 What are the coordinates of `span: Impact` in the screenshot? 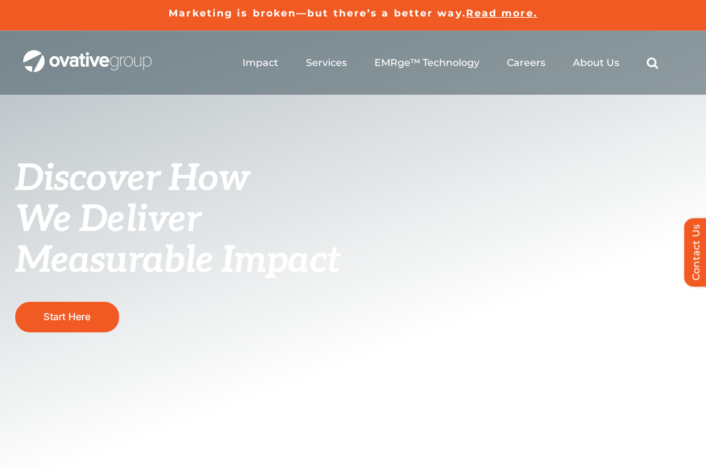 It's located at (260, 63).